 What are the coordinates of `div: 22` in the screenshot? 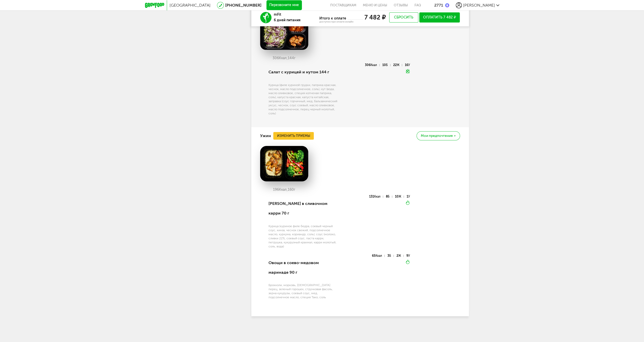 It's located at (398, 65).